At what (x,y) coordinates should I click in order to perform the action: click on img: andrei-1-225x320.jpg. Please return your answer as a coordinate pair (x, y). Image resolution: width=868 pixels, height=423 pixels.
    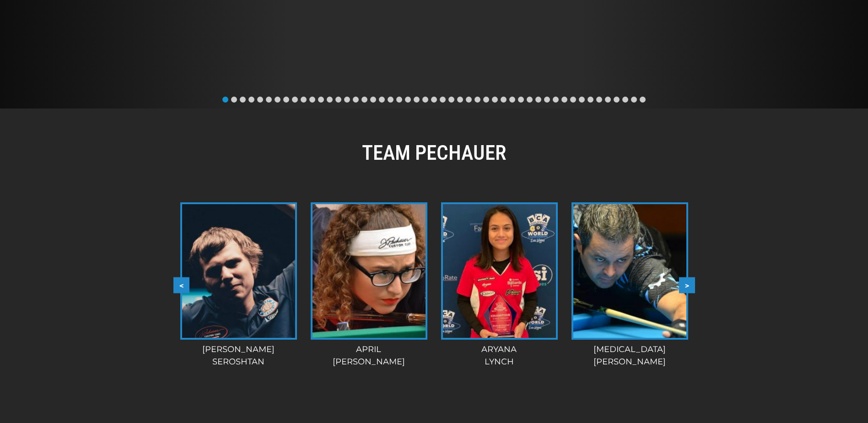
    Looking at the image, I should click on (238, 271).